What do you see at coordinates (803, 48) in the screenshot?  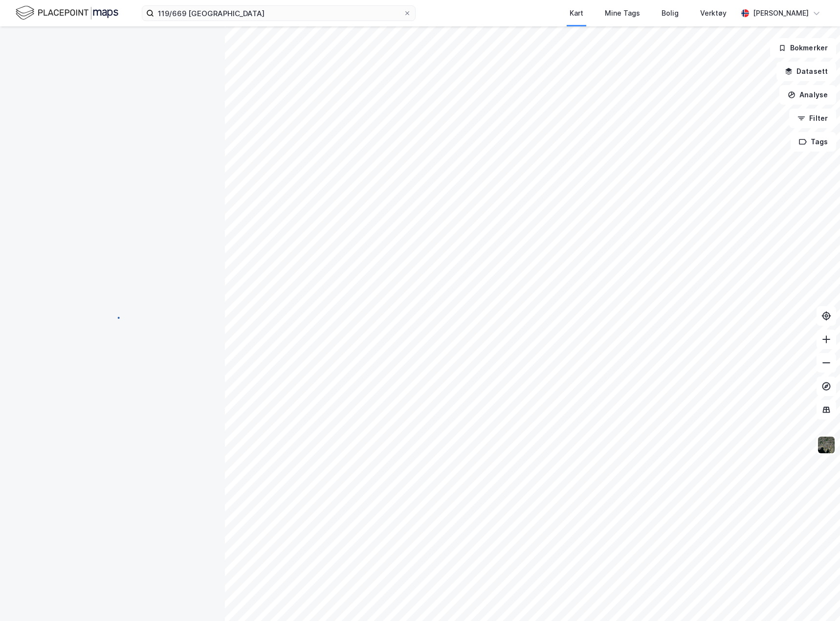 I see `button: Bokmerker` at bounding box center [803, 48].